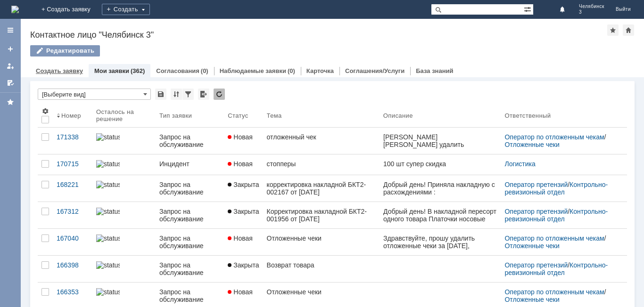 This screenshot has width=644, height=307. Describe the element at coordinates (11, 83) in the screenshot. I see `a: Мои согласования` at that location.